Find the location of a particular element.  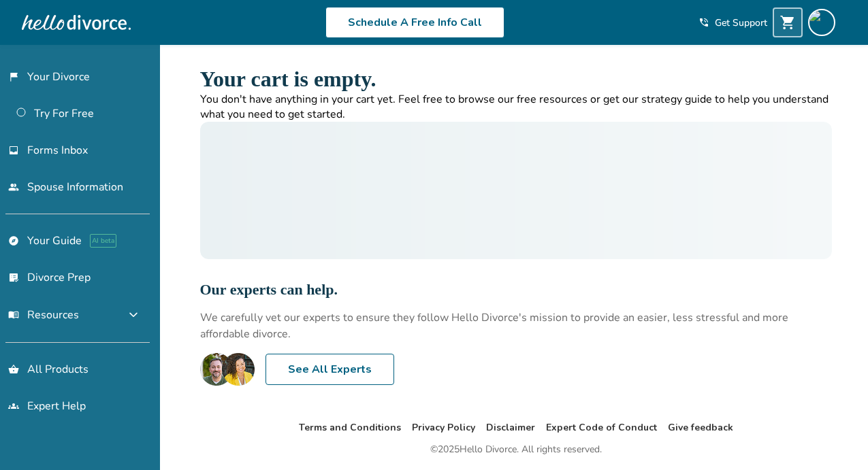

span: groups is located at coordinates (13, 406).